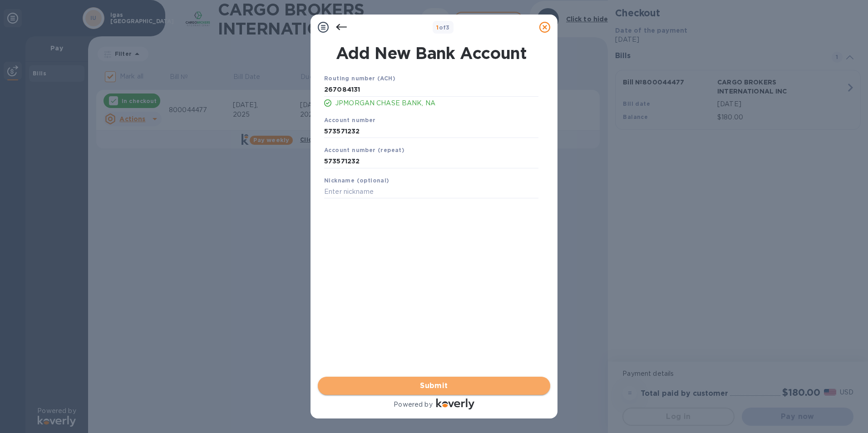 This screenshot has width=868, height=433. I want to click on h1: Add New Bank Account, so click(431, 53).